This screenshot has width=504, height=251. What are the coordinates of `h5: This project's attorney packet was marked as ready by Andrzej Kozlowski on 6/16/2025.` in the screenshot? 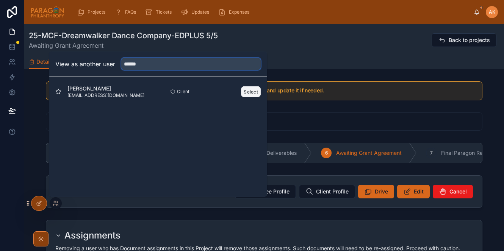 It's located at (269, 122).